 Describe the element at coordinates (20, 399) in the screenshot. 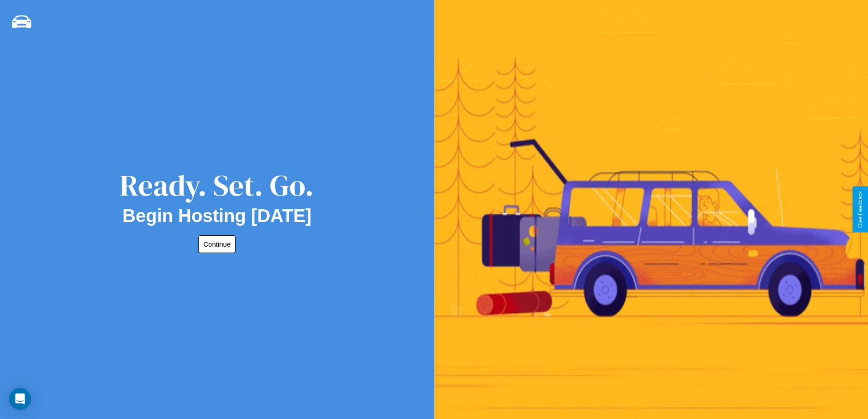

I see `div: Open Intercom Messenger` at that location.